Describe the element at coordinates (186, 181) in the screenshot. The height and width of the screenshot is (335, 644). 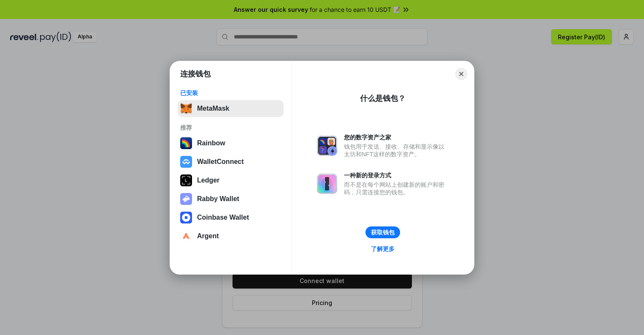
I see `img: svg+xml,%3Csvg%20xmlns%3D%22http%3A%2F%2Fwww.w3.org%2F2000%2Fsvg%22%20width%3D%2228%22%20height%3...` at that location.